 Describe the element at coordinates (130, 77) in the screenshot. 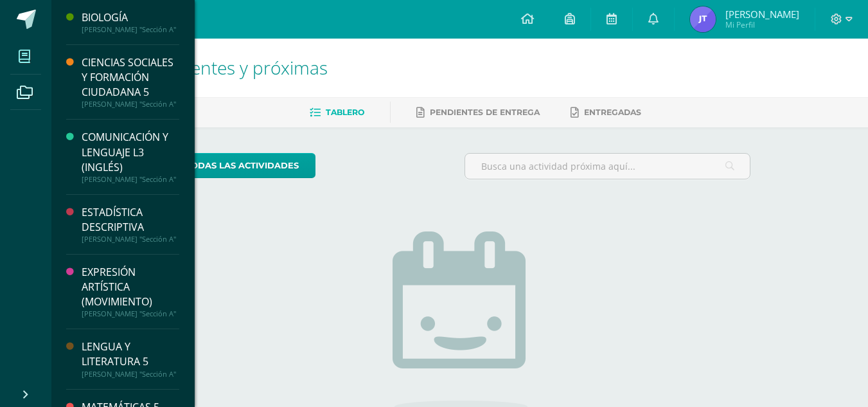

I see `div: CIENCIAS SOCIALES Y FORMACIÓN CIUDADANA 5` at that location.